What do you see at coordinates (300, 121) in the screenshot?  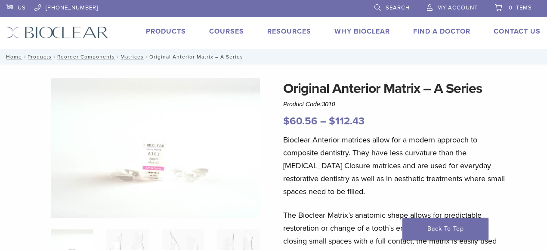 I see `bdi: 60.56` at bounding box center [300, 121].